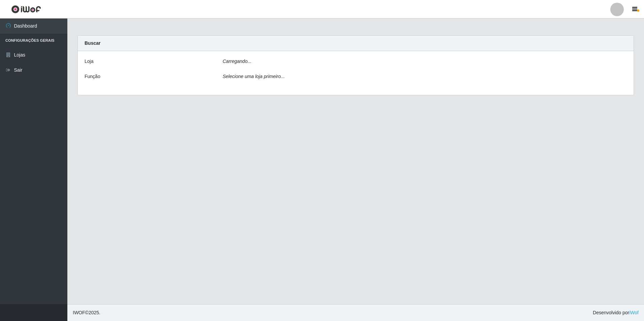 This screenshot has height=321, width=644. What do you see at coordinates (616, 313) in the screenshot?
I see `span: Desenvolvido por` at bounding box center [616, 313].